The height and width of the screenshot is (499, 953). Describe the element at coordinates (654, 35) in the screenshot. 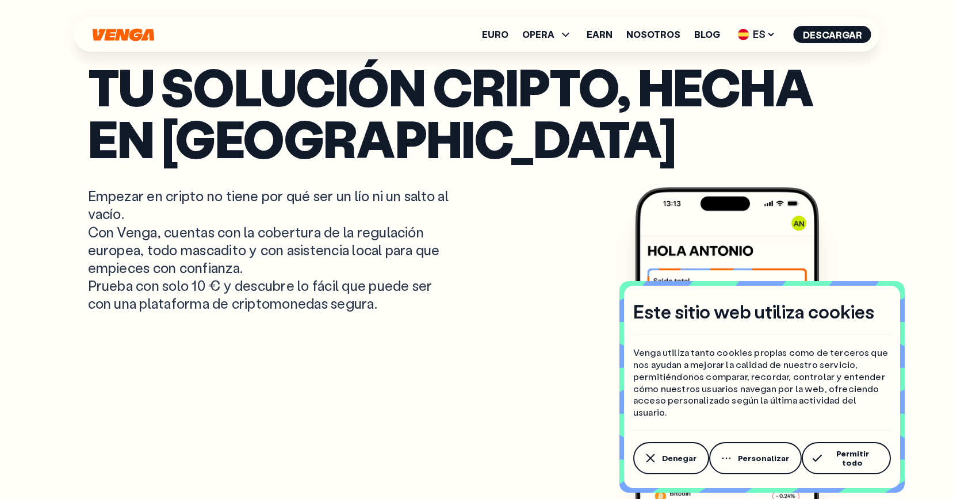

I see `a: Nosotros` at that location.